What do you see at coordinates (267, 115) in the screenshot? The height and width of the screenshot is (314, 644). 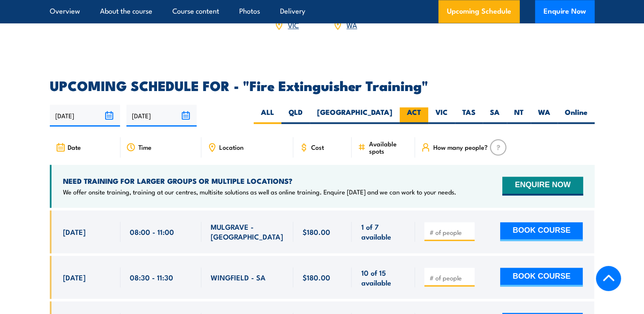 I see `label: ALL` at bounding box center [267, 115].